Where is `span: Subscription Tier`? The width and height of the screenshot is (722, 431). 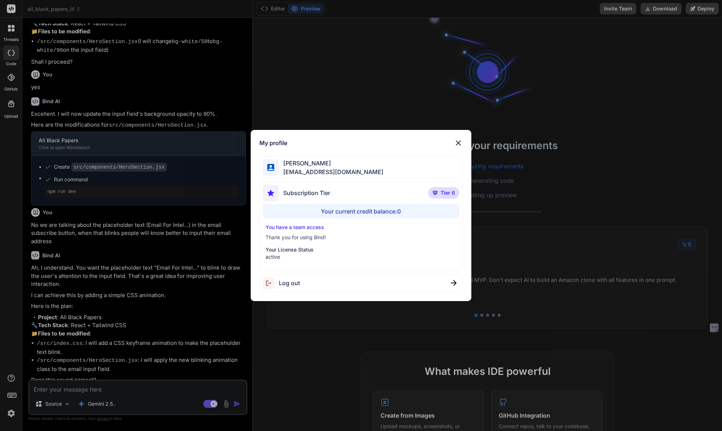 span: Subscription Tier is located at coordinates (307, 193).